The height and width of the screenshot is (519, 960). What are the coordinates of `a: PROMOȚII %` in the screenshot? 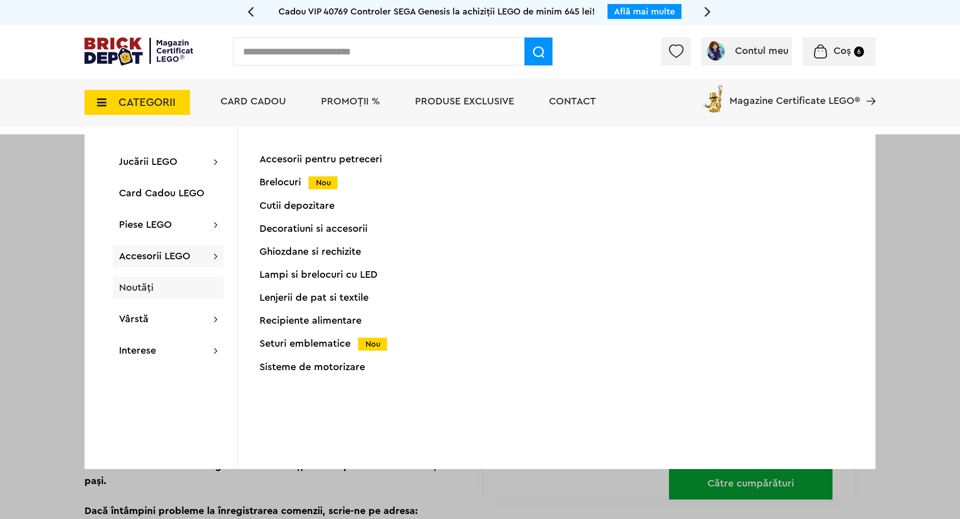 It's located at (350, 101).